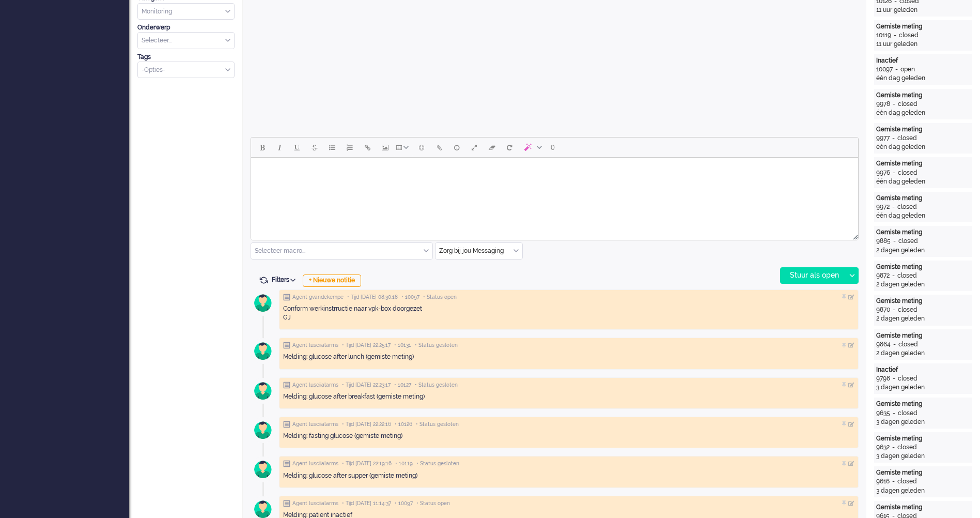 This screenshot has height=518, width=980. What do you see at coordinates (569, 313) in the screenshot?
I see `div: Conform werkinstrructie naar vpk-box doorgezet GJ` at bounding box center [569, 313].